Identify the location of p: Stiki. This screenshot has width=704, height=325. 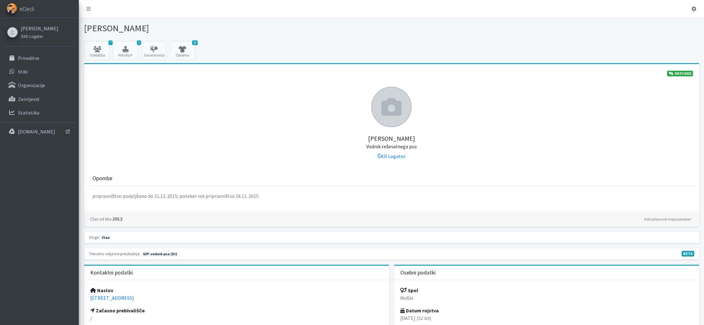
(23, 72).